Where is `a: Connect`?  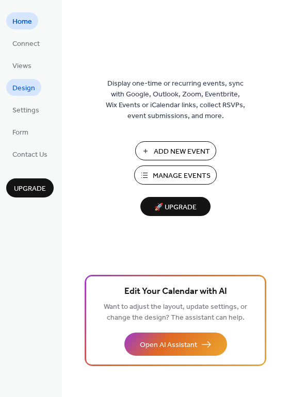
a: Connect is located at coordinates (26, 43).